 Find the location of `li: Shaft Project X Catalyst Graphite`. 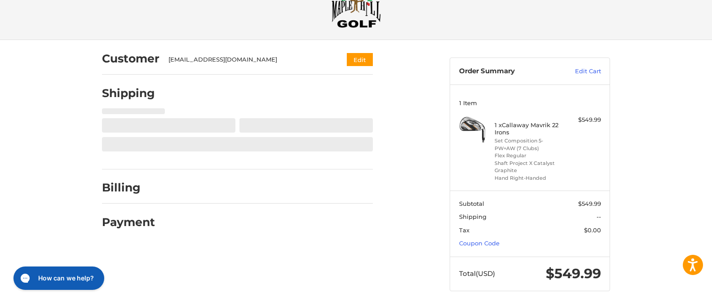

li: Shaft Project X Catalyst Graphite is located at coordinates (529, 167).